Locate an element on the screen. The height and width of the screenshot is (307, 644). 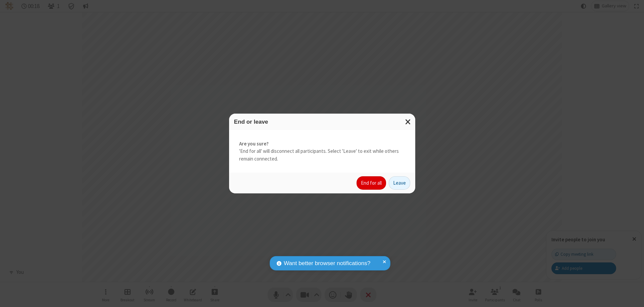
div: 'End for all' will disconnect all participants. Select 'Leave' to exit while others remain connec... is located at coordinates (322, 152).